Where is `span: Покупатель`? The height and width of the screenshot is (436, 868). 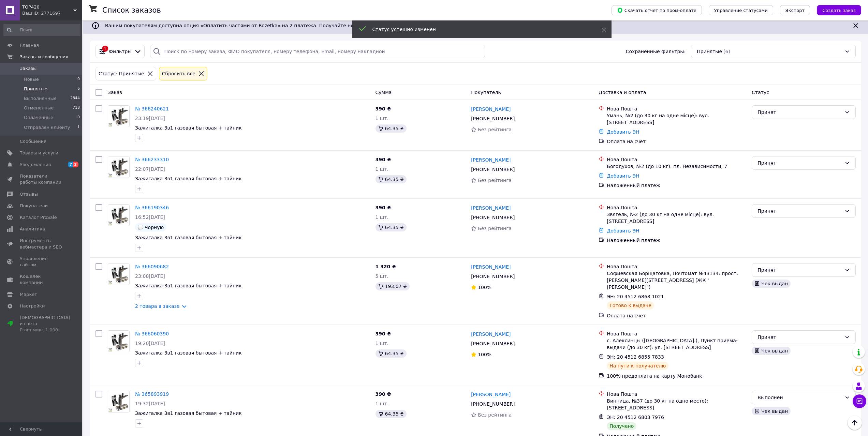
span: Покупатель is located at coordinates (486, 93).